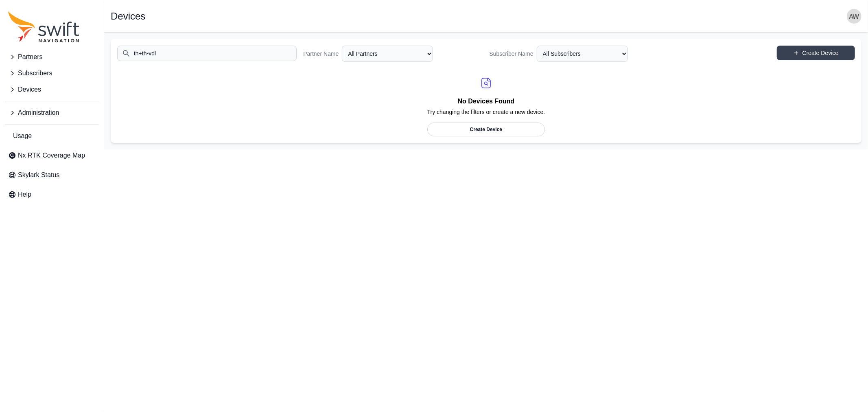 This screenshot has height=412, width=868. I want to click on a: Usage, so click(52, 136).